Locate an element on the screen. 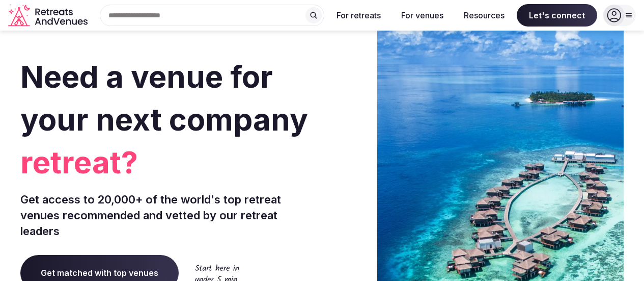  span: retreat? is located at coordinates (169, 162).